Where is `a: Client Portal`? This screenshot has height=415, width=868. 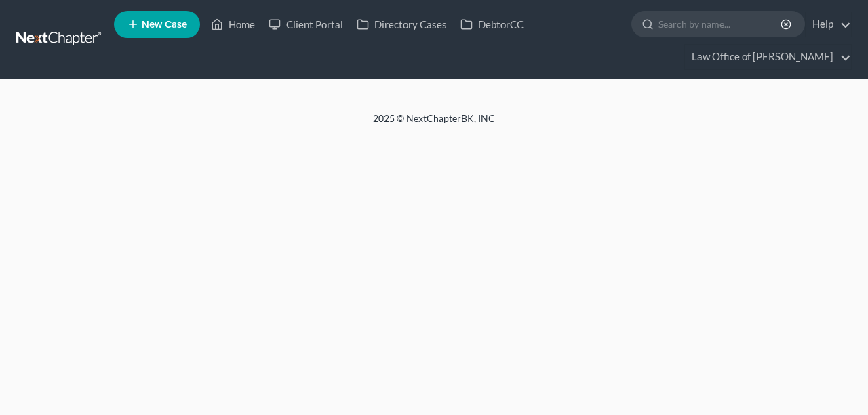
a: Client Portal is located at coordinates (306, 25).